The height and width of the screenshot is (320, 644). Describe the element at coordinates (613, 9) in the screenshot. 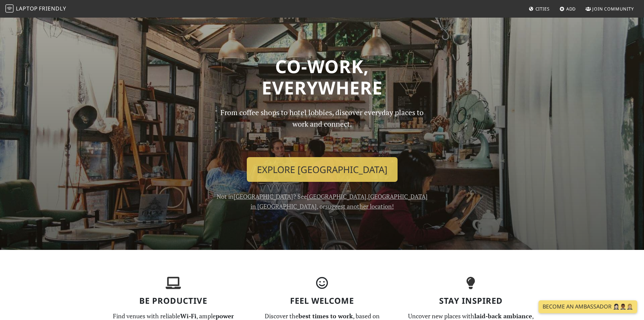

I see `span: Join Community` at that location.